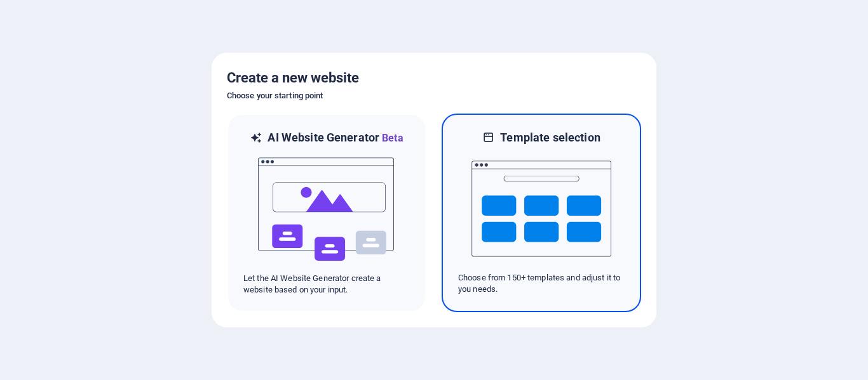 Image resolution: width=868 pixels, height=380 pixels. I want to click on h5: Create a new website, so click(434, 78).